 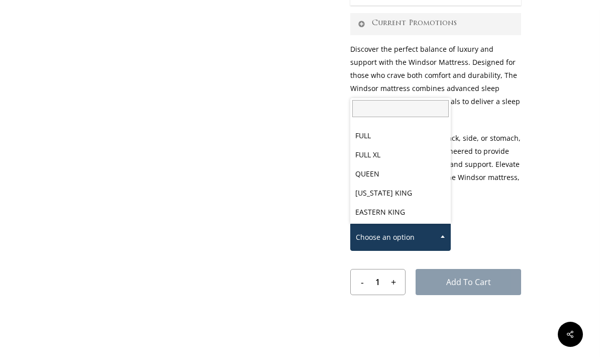 What do you see at coordinates (401, 155) in the screenshot?
I see `li: FULL XL` at bounding box center [401, 155].